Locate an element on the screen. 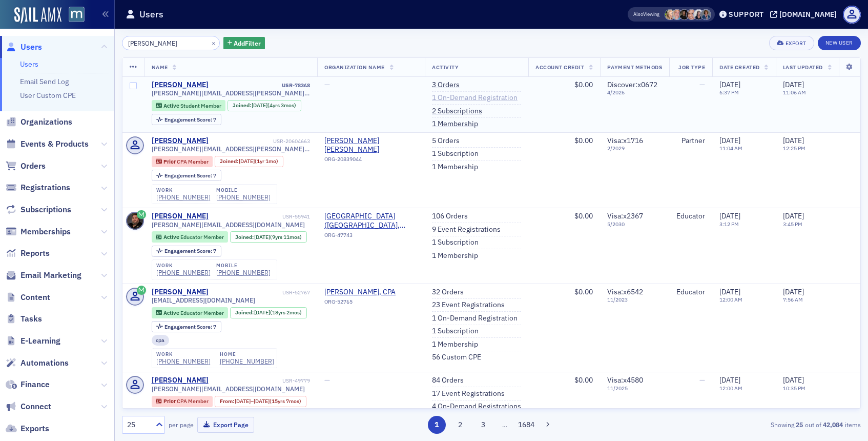  span: CPA Member is located at coordinates (193, 401).